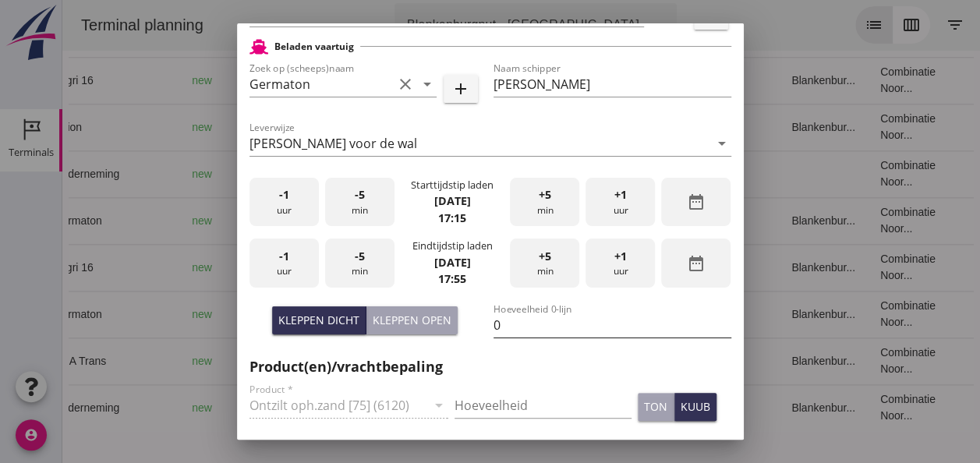  I want to click on div: Tilburg, so click(251, 361).